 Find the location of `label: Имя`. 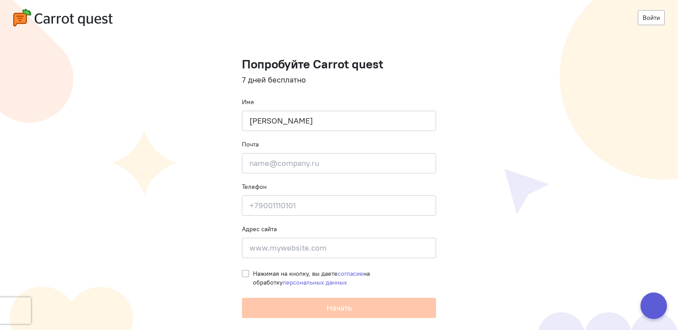

label: Имя is located at coordinates (248, 102).